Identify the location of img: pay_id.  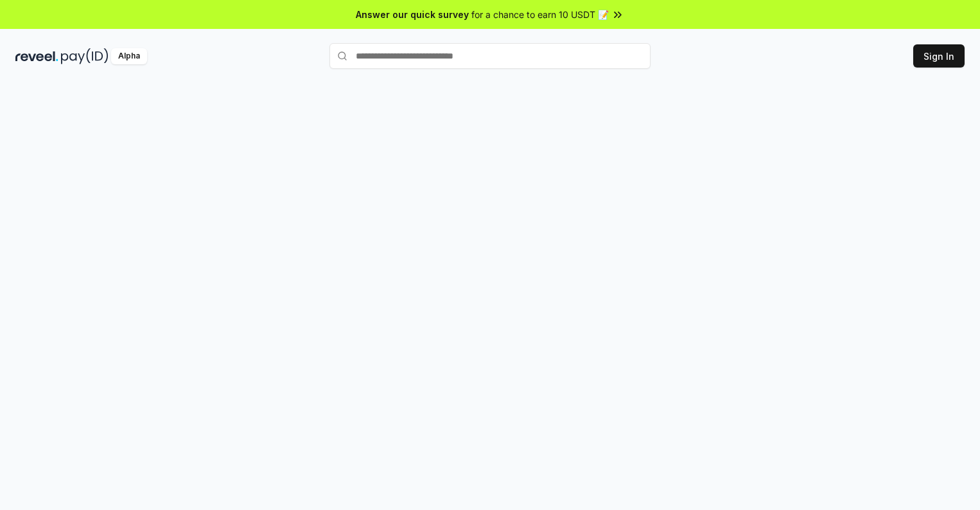
(84, 56).